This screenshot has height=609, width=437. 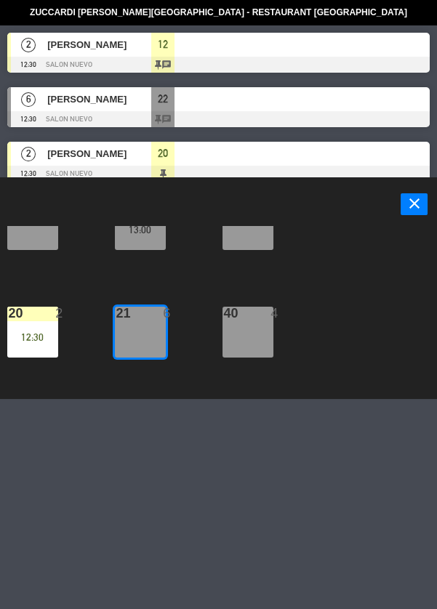 I want to click on div: 6, so click(x=164, y=313).